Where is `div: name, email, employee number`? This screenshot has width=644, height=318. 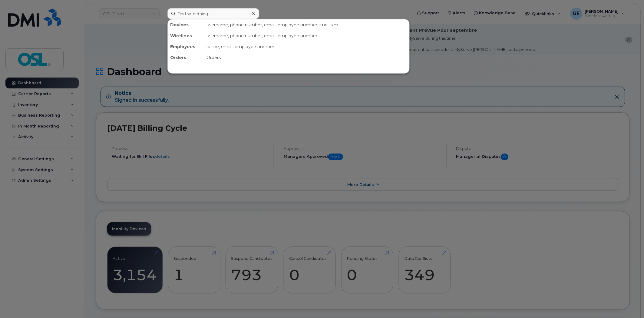 div: name, email, employee number is located at coordinates (306, 46).